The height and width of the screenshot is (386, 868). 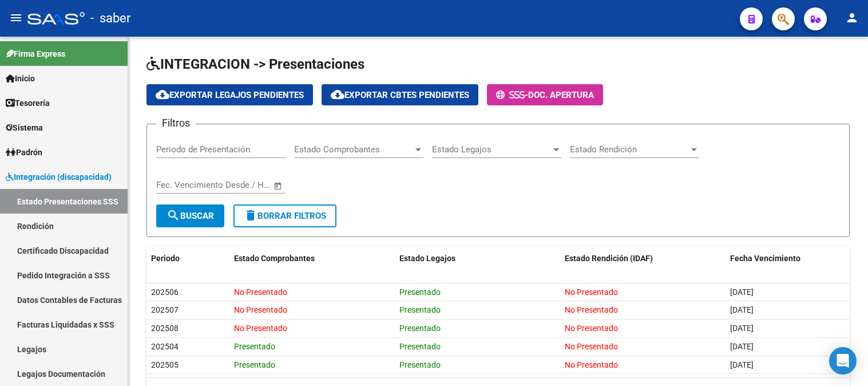 I want to click on datatable-header-cell: Estado Rendición (IDAF), so click(x=642, y=258).